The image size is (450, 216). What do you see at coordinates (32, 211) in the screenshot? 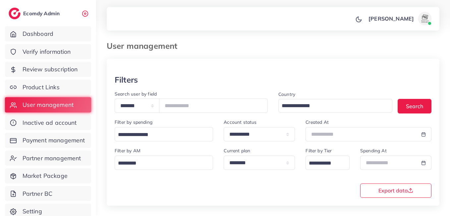
I see `span: Setting` at bounding box center [32, 211].